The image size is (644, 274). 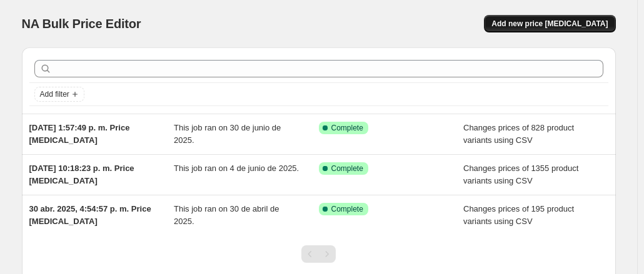 What do you see at coordinates (318, 254) in the screenshot?
I see `nav: Pagination` at bounding box center [318, 254].